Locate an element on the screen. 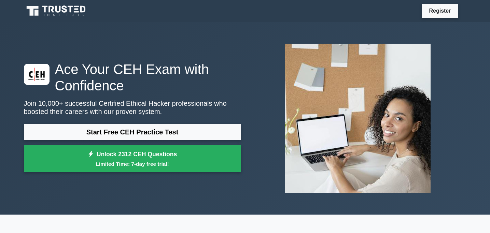 The width and height of the screenshot is (490, 233). small: Limited Time: 7-day free trial! is located at coordinates (132, 164).